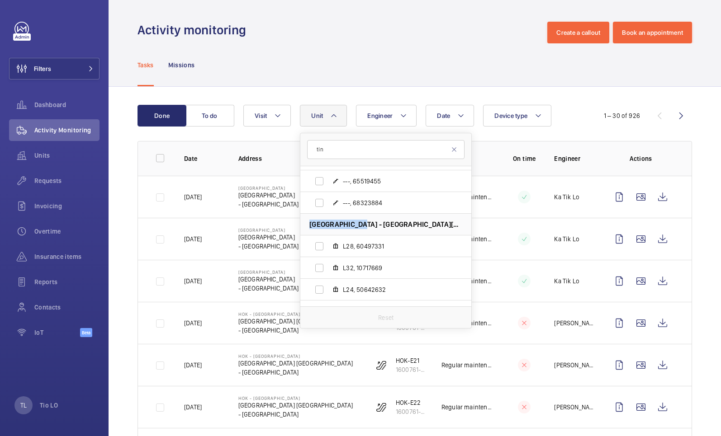 Image resolution: width=721 pixels, height=436 pixels. I want to click on button: Engineer, so click(386, 116).